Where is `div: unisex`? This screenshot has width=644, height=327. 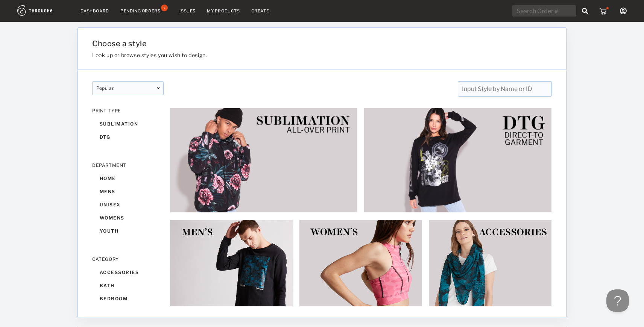
div: unisex is located at coordinates (128, 204).